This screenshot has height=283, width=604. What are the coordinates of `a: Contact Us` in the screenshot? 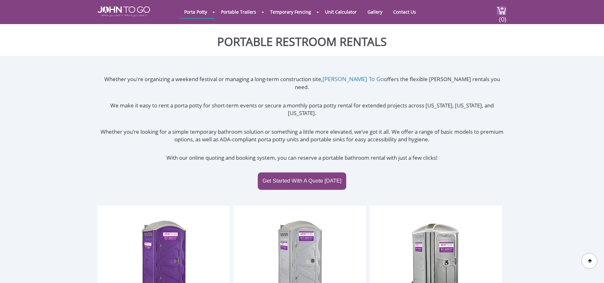 It's located at (404, 12).